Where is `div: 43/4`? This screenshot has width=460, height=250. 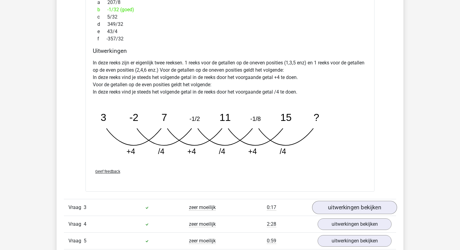
div: 43/4 is located at coordinates (230, 32).